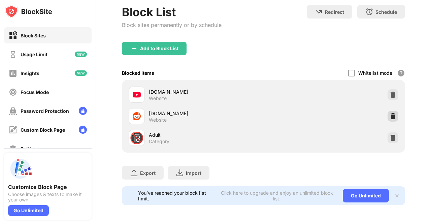  What do you see at coordinates (397, 196) in the screenshot?
I see `img: x-button.svg` at bounding box center [397, 196].